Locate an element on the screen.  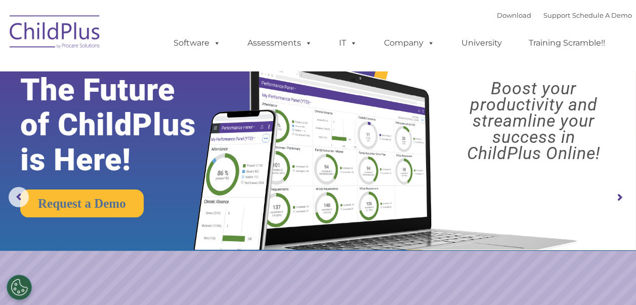
a: Training Scramble!! is located at coordinates (567, 43).